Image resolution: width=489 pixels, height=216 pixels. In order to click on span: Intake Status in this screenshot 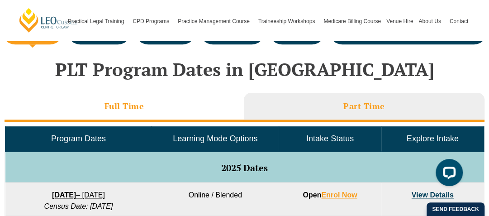, I will do `click(330, 138)`.